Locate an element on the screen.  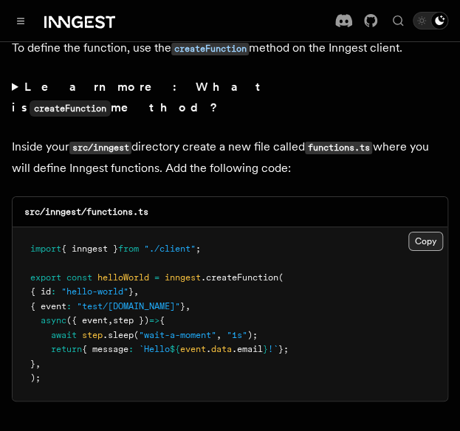
span: inngest is located at coordinates (182, 277).